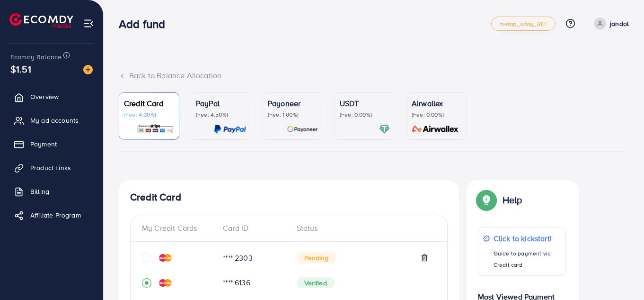 This screenshot has height=300, width=644. What do you see at coordinates (513, 200) in the screenshot?
I see `p: Help` at bounding box center [513, 200].